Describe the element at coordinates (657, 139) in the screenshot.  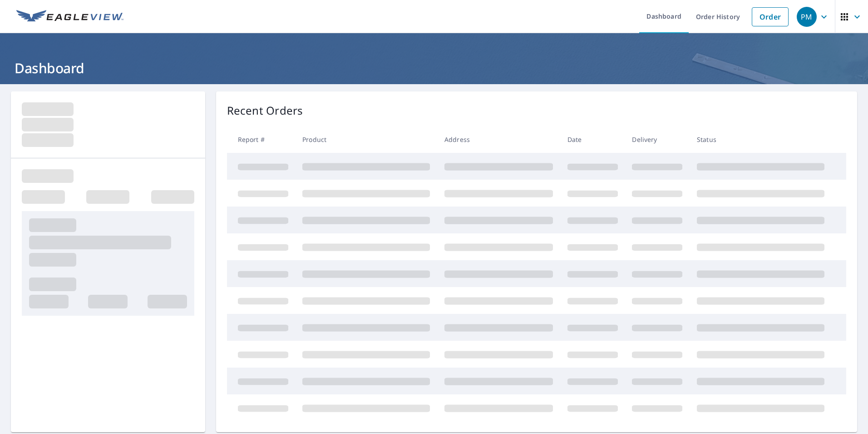
I see `th: Delivery` at that location.